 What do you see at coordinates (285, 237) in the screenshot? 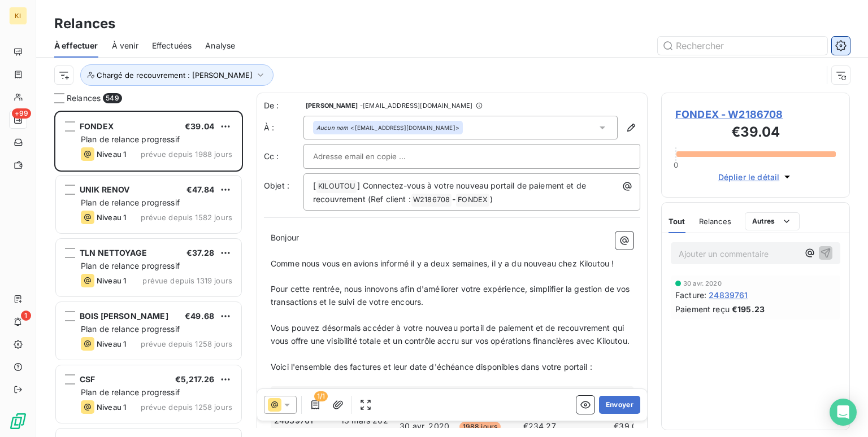
I see `span: Bonjour` at bounding box center [285, 237].